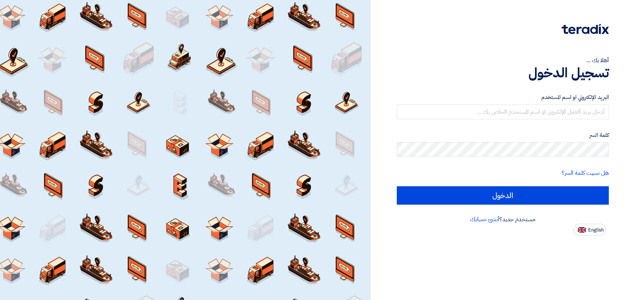 This screenshot has height=300, width=635. What do you see at coordinates (503, 60) in the screenshot?
I see `div: أهلا بك ...` at bounding box center [503, 60].